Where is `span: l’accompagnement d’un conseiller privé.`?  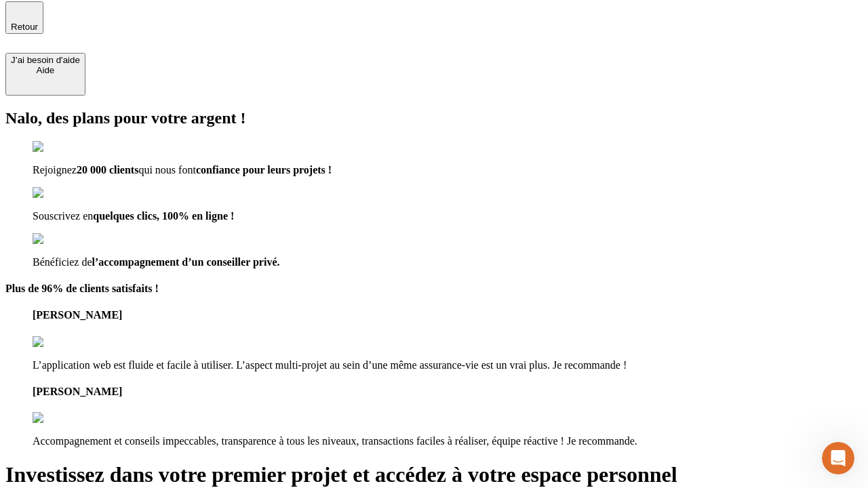 span: l’accompagnement d’un conseiller privé. is located at coordinates (186, 262).